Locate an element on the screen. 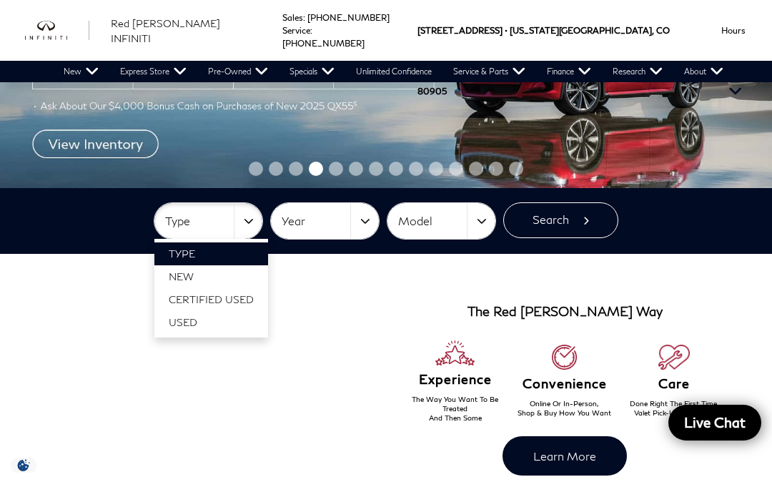 The image size is (772, 487). a: Finance is located at coordinates (569, 71).